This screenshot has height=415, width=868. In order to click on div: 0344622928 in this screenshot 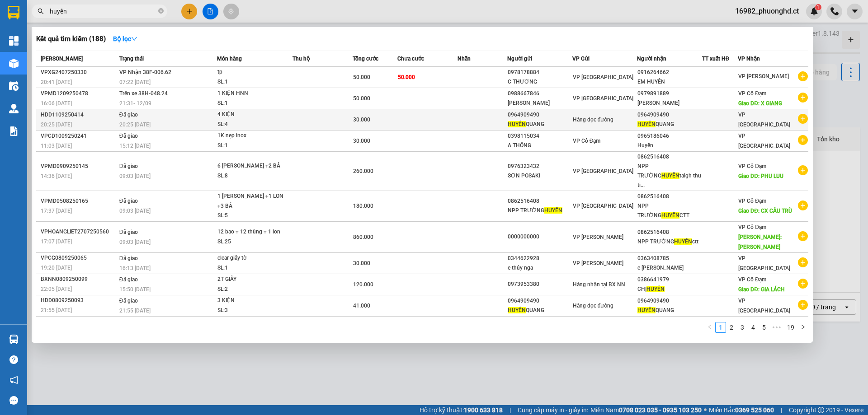, I will do `click(540, 259)`.